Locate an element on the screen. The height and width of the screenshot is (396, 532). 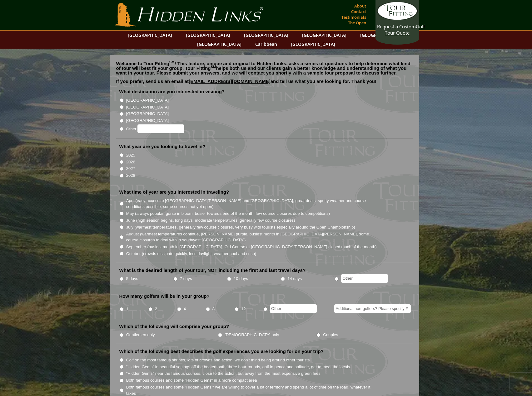
p: Welcome to Tour Fitting ! This feature, unique and original to Hidden Links, asks a series of que... is located at coordinates (264, 68).